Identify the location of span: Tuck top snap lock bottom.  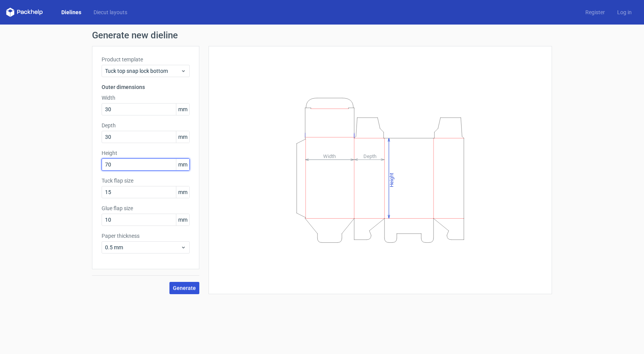
(143, 71).